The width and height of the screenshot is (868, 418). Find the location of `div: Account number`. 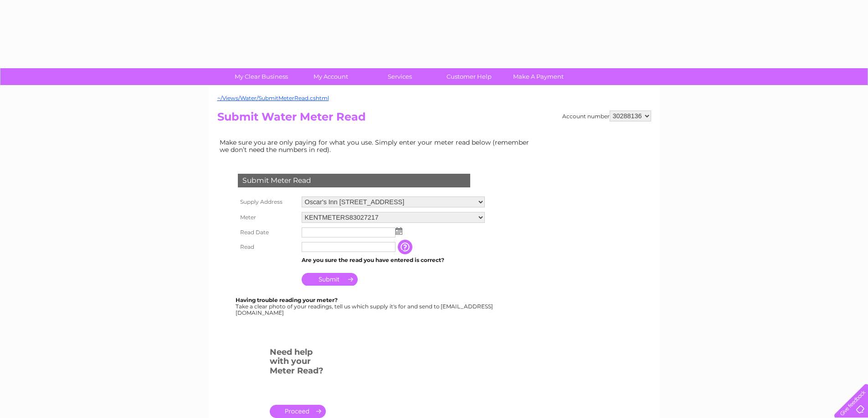

div: Account number is located at coordinates (607, 116).